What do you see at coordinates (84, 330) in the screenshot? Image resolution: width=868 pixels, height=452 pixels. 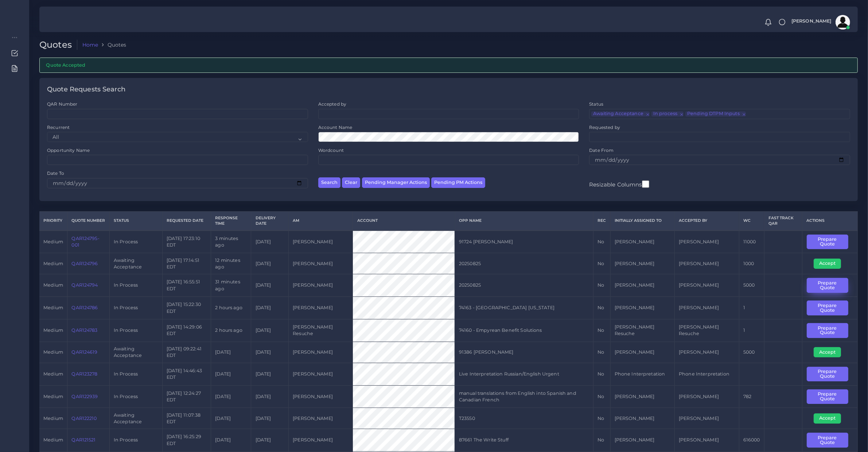 I see `a: QAR124783` at bounding box center [84, 330].